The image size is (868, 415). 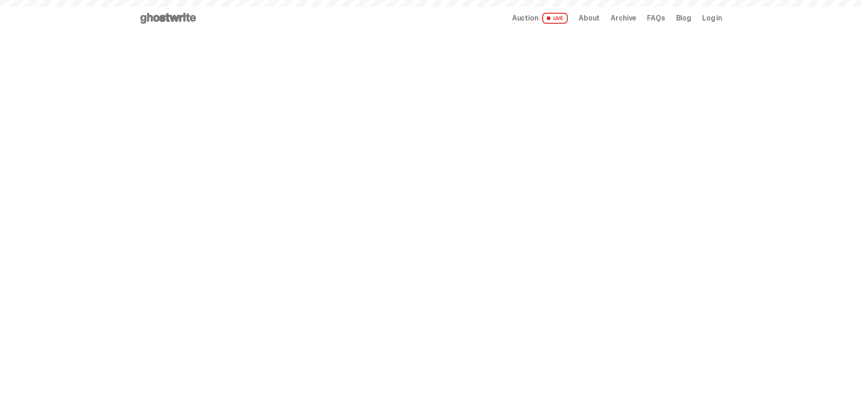 I want to click on span: Archive, so click(x=624, y=18).